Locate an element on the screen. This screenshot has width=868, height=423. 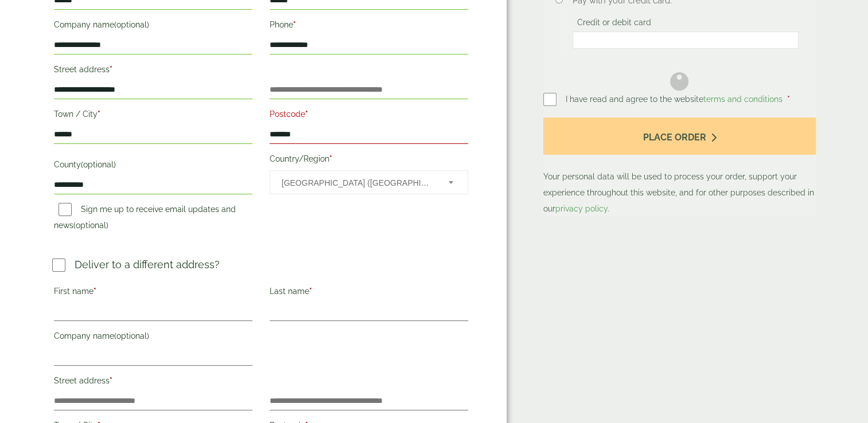
label: Last name is located at coordinates (369, 293).